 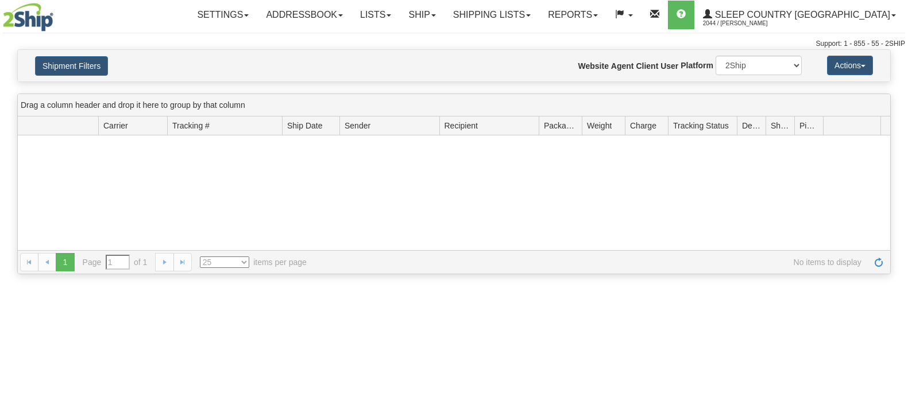 What do you see at coordinates (593, 66) in the screenshot?
I see `label: Website` at bounding box center [593, 66].